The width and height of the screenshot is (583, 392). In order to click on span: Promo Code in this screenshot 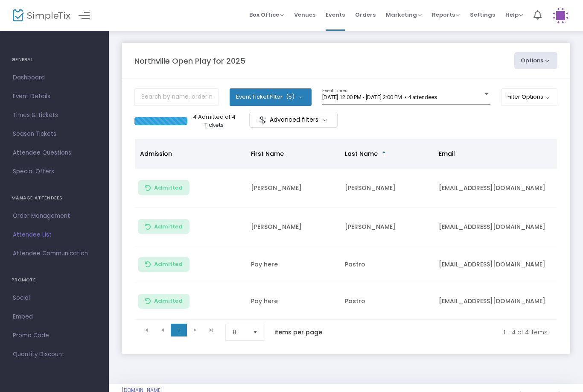, I will do `click(55, 336)`.